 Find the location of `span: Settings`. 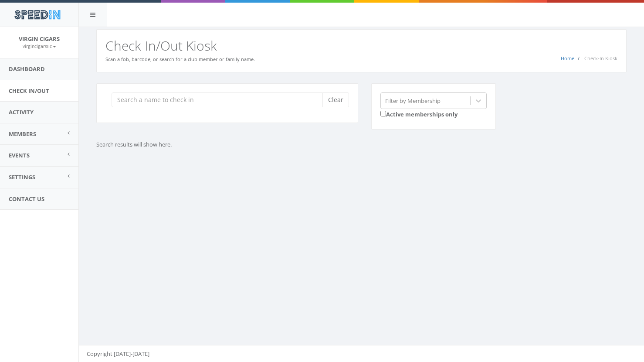

span: Settings is located at coordinates (22, 177).